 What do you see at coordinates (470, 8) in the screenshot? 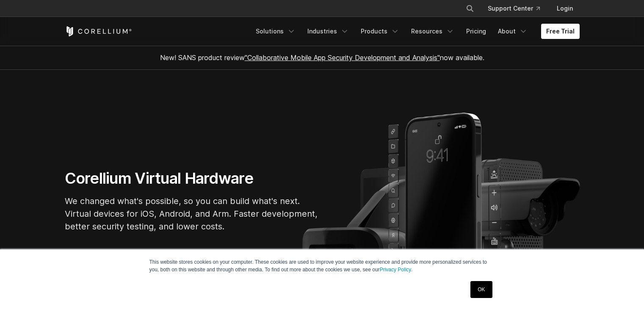
I see `button: Search` at bounding box center [470, 8].